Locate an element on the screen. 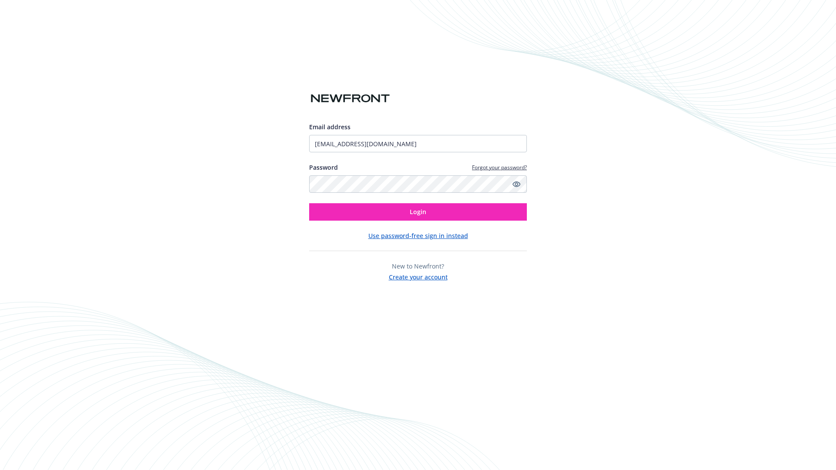 The height and width of the screenshot is (470, 836). span: Login is located at coordinates (418, 212).